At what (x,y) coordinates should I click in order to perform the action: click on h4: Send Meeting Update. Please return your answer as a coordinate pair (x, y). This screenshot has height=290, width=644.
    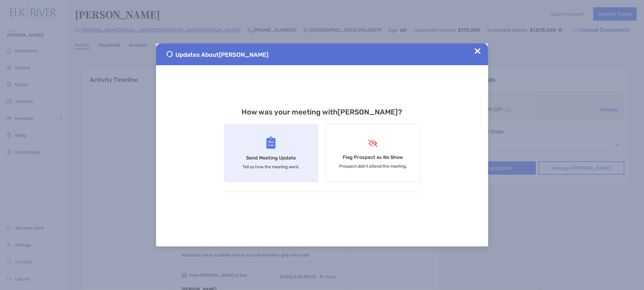
    Looking at the image, I should click on (271, 158).